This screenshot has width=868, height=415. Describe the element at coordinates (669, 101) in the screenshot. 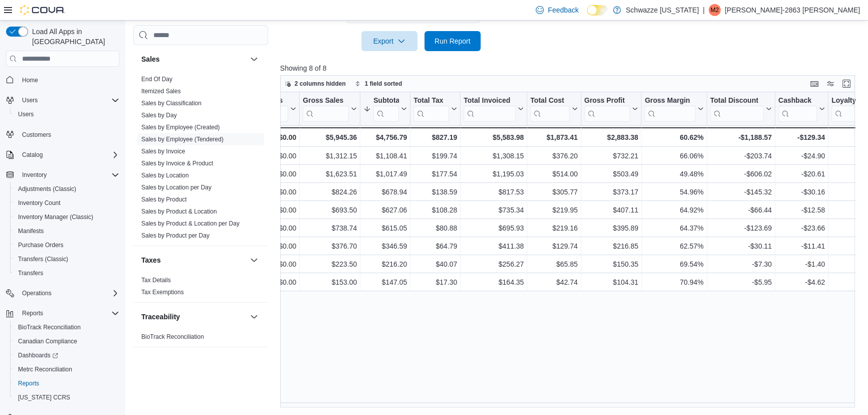

I see `div: Gross Margin` at that location.